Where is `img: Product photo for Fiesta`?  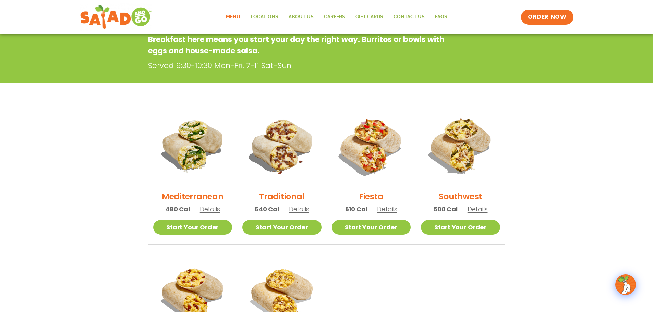
img: Product photo for Fiesta is located at coordinates (371, 146).